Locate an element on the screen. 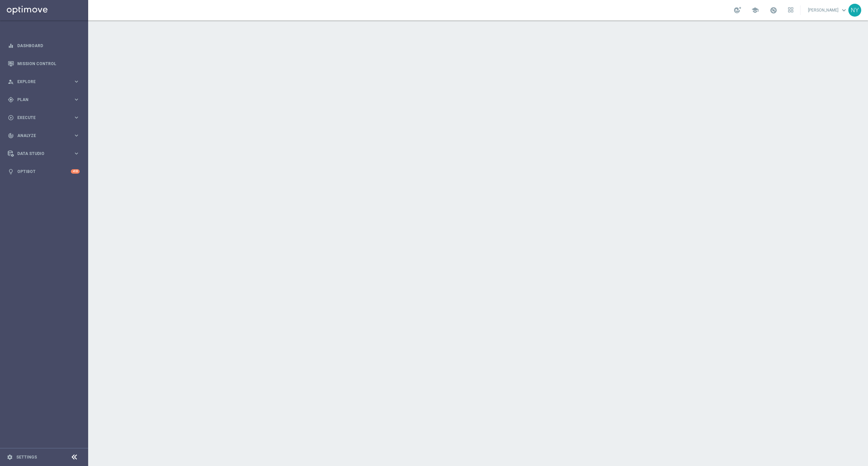 The height and width of the screenshot is (466, 868). i: lightbulb is located at coordinates (11, 172).